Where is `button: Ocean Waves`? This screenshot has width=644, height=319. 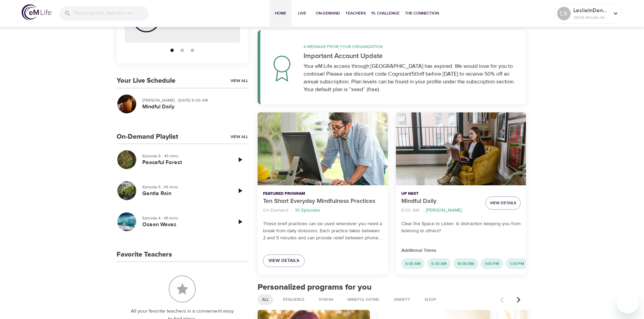 button: Ocean Waves is located at coordinates (127, 222).